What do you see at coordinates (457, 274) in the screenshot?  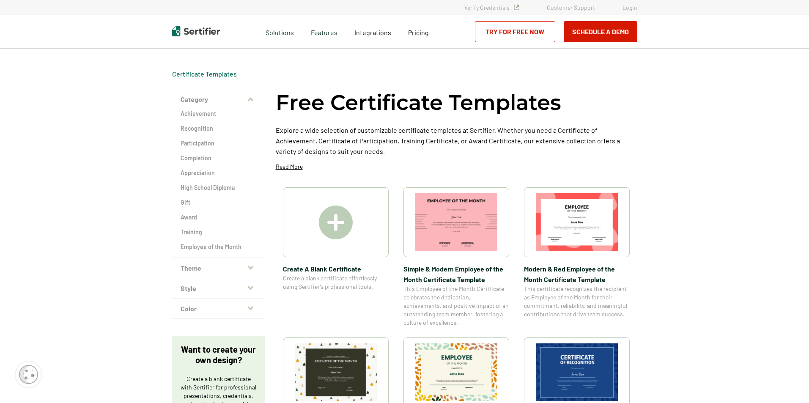 I see `span: Simple & Modern Employee of the Month Certificate Template` at bounding box center [457, 274].